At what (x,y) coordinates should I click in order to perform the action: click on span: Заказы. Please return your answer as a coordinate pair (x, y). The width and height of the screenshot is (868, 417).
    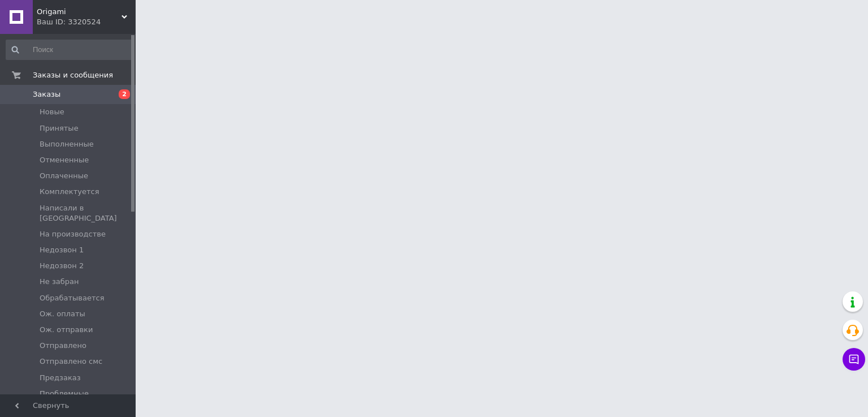
    Looking at the image, I should click on (46, 94).